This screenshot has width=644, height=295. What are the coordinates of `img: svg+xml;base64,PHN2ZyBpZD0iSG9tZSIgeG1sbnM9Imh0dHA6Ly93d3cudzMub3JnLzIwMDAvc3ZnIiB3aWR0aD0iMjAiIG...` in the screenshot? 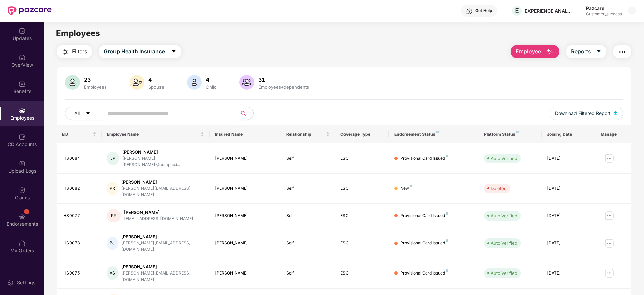 It's located at (22, 57).